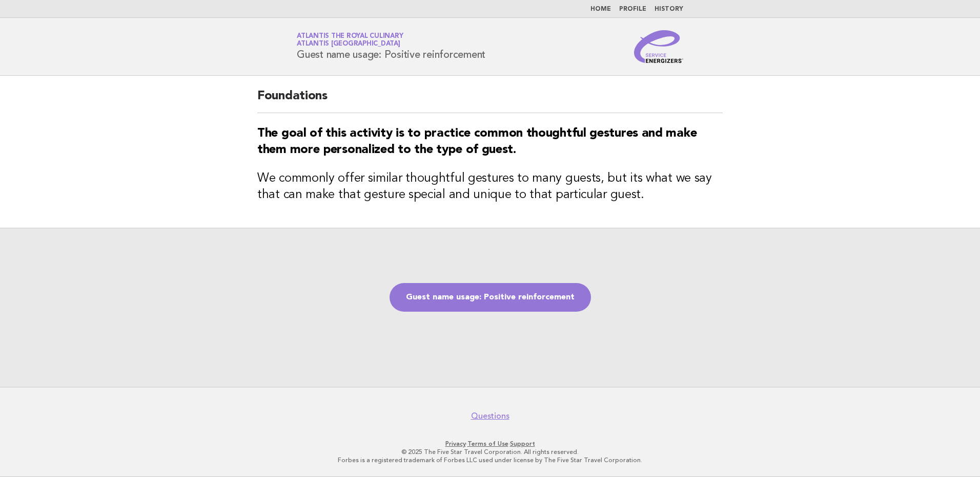 The width and height of the screenshot is (980, 477). What do you see at coordinates (658, 47) in the screenshot?
I see `img: Service Energizers` at bounding box center [658, 47].